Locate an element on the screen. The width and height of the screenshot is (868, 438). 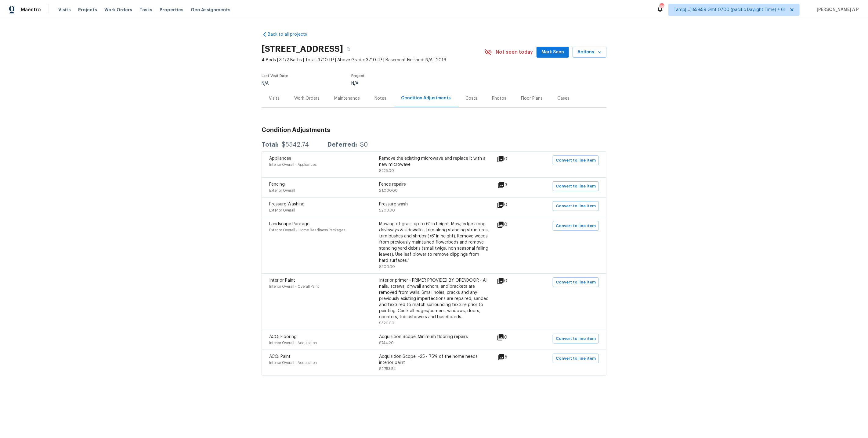
span: ACQ: Paint is located at coordinates (280, 357).